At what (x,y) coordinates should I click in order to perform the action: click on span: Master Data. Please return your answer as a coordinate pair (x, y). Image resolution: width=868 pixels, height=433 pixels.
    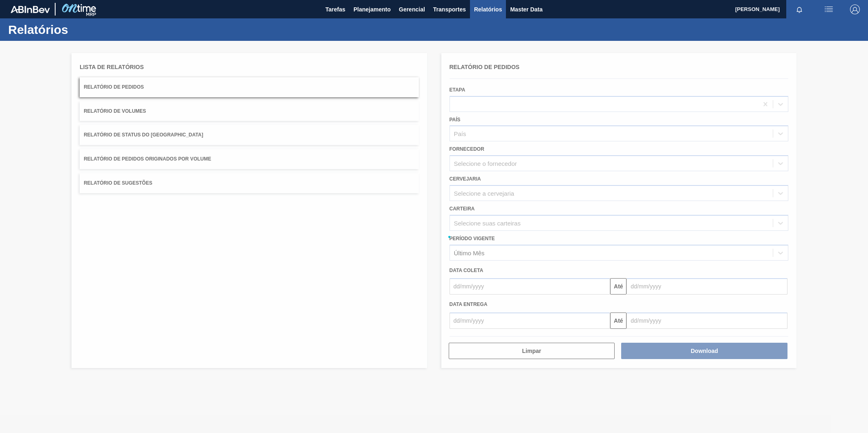
    Looking at the image, I should click on (526, 9).